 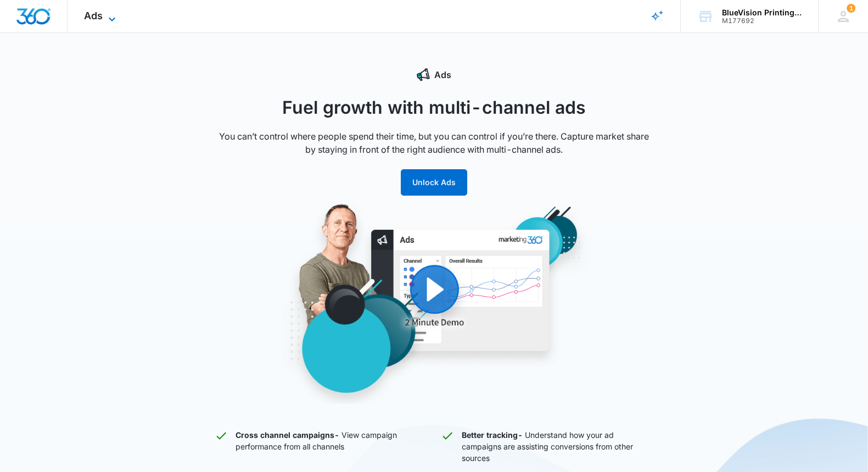 I want to click on span: 1, so click(x=851, y=8).